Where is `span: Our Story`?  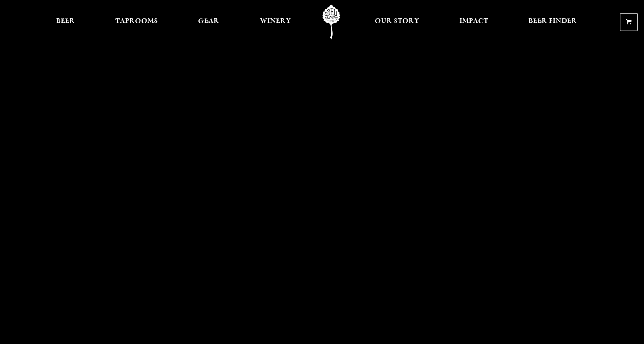
span: Our Story is located at coordinates (397, 21).